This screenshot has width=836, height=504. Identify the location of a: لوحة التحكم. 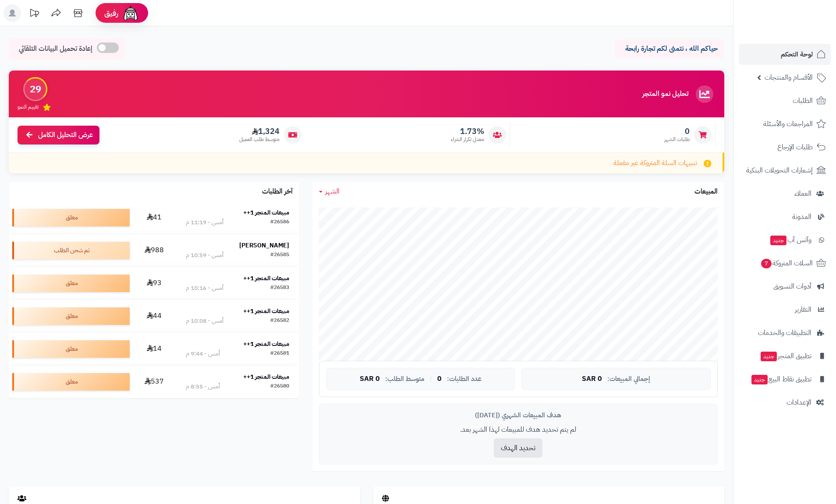
(785, 54).